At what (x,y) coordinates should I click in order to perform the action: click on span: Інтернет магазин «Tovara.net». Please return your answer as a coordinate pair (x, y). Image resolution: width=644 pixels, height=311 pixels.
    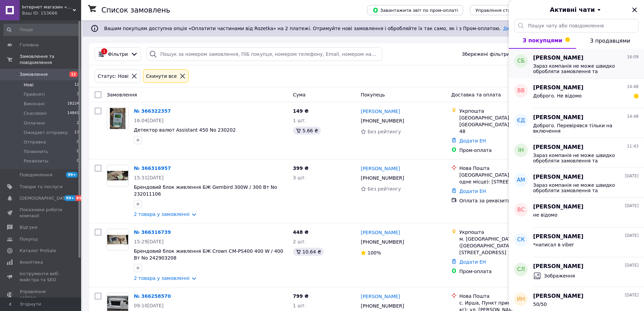
    Looking at the image, I should click on (47, 7).